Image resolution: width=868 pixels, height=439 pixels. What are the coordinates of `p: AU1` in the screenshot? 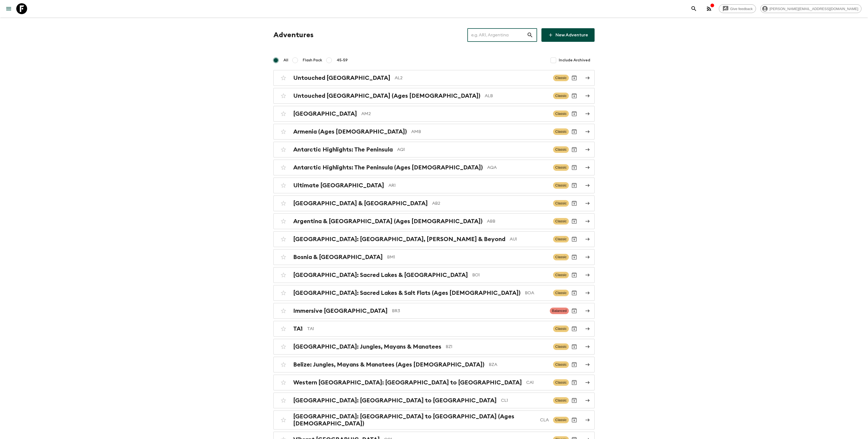 It's located at (529, 239).